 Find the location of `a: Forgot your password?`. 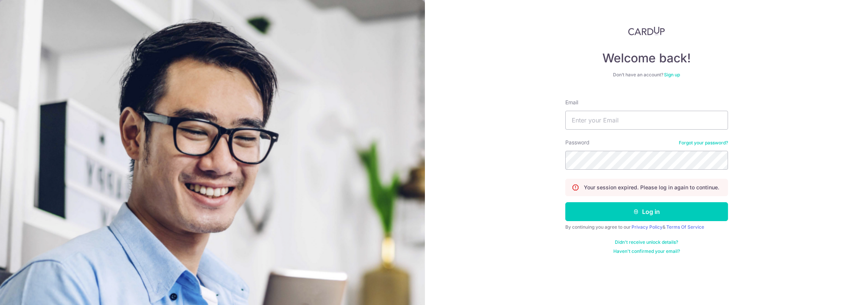

a: Forgot your password? is located at coordinates (704, 143).